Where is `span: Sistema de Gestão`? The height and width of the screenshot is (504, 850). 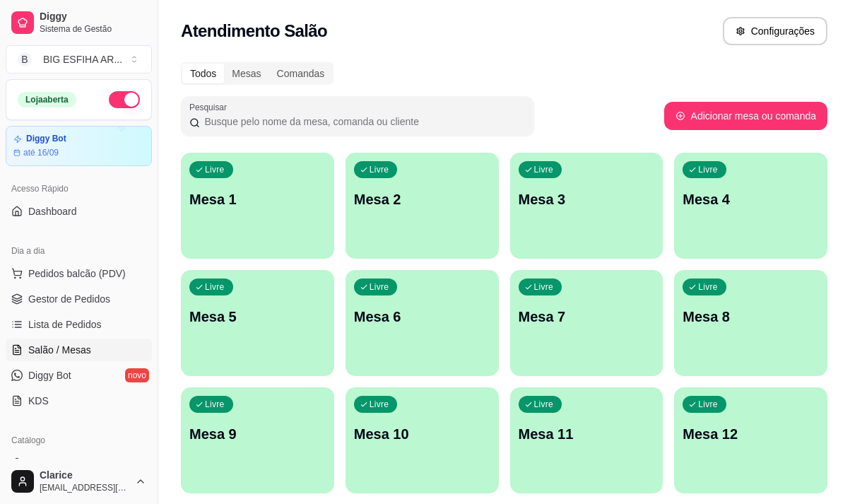
span: Sistema de Gestão is located at coordinates (92, 29).